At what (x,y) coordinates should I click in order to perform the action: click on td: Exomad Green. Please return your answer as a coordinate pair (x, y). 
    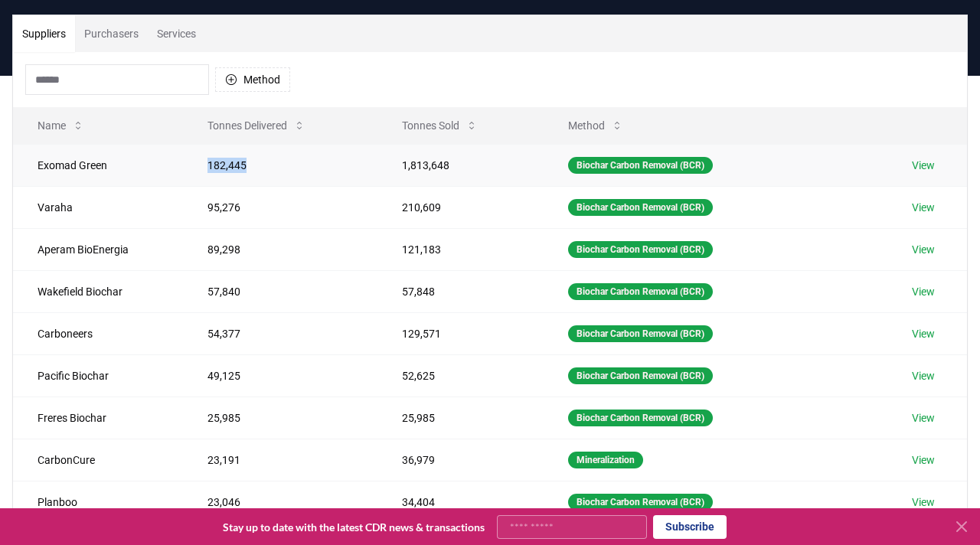
    Looking at the image, I should click on (98, 165).